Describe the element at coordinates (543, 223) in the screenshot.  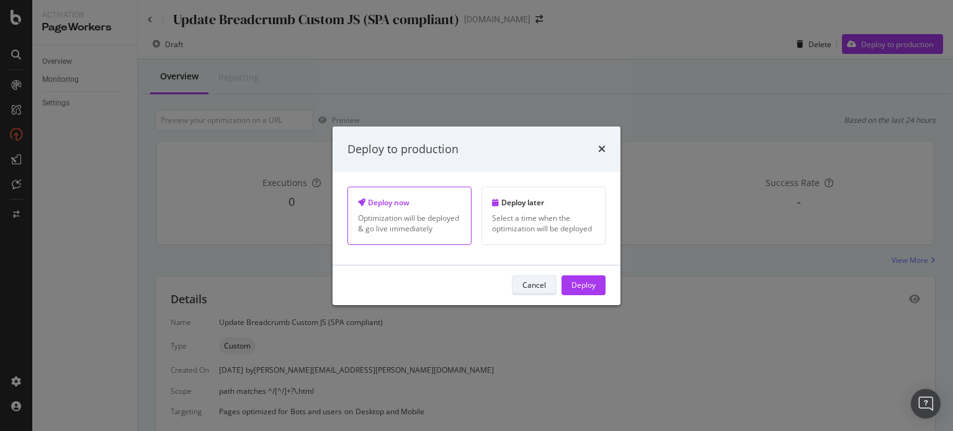
I see `div: Select a time when the optimization will be deployed` at that location.